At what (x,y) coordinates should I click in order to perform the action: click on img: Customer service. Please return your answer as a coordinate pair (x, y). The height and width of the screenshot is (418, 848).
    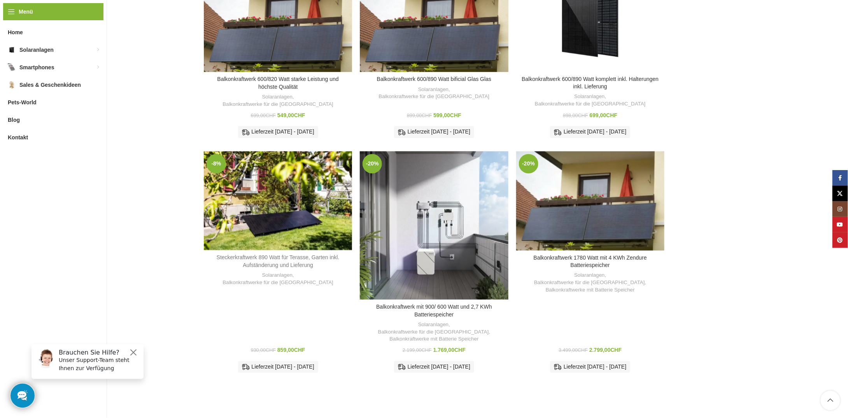
    Looking at the image, I should click on (21, 21).